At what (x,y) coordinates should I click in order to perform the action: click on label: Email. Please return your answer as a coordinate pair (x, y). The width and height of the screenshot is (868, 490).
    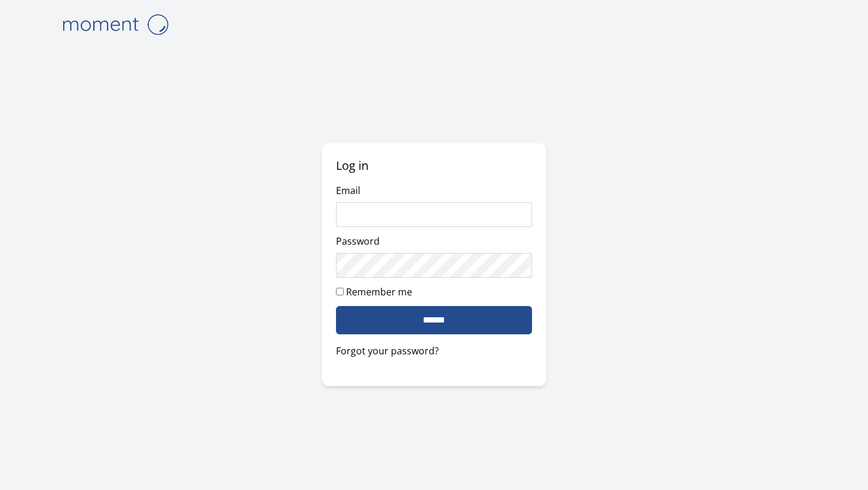
    Looking at the image, I should click on (348, 191).